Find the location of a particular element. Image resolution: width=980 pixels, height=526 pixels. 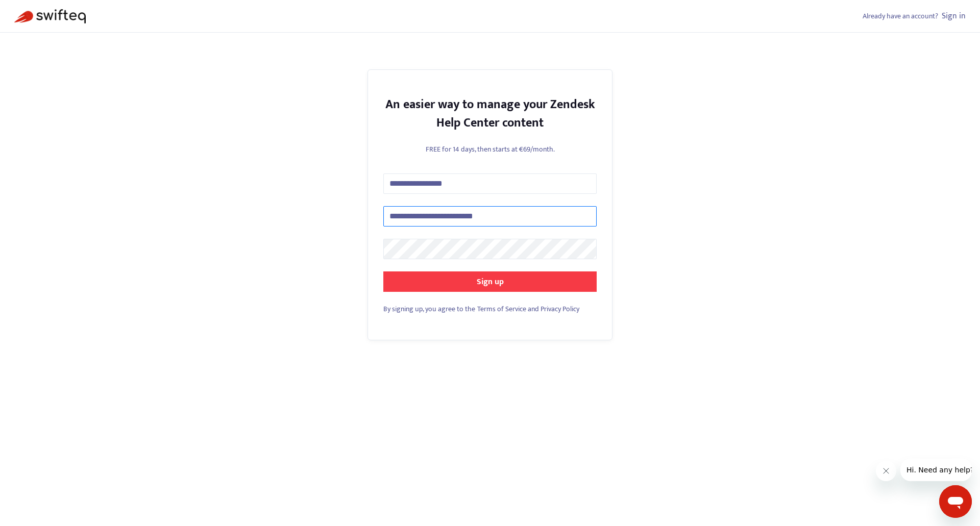

span: Already have an account? is located at coordinates (901, 16).